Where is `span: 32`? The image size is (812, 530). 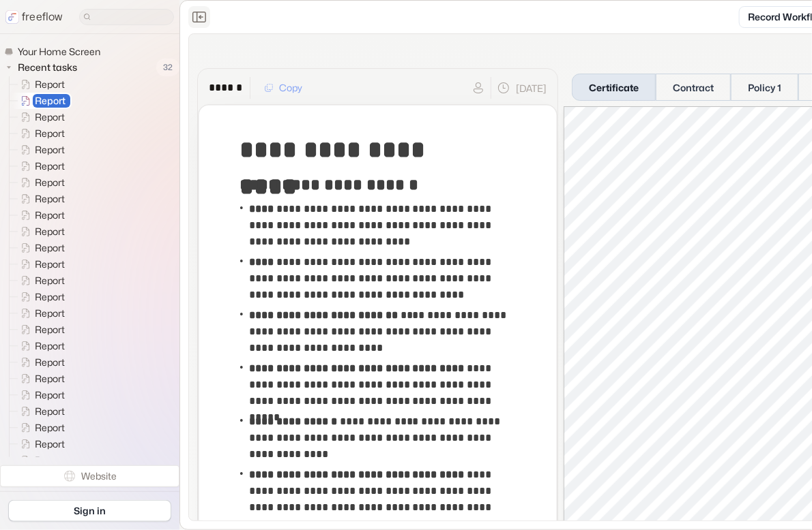
span: 32 is located at coordinates (168, 67).